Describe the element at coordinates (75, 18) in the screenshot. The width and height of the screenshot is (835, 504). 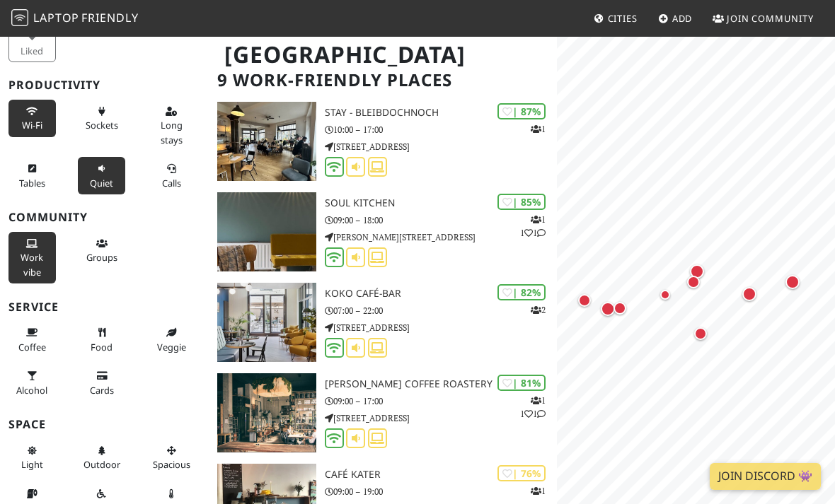
I see `a: LaptopFriendly LaptopFriendly` at that location.